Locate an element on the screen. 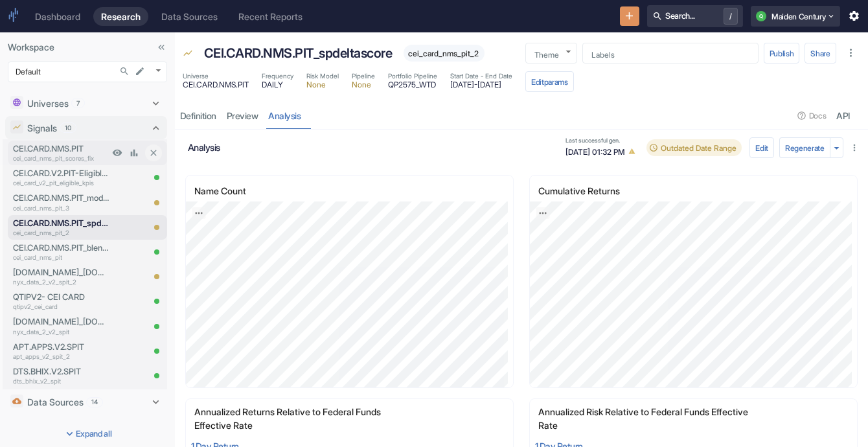 The height and width of the screenshot is (447, 868). p: CEI.CARD.NMS.PIT_blendeddeltascore is located at coordinates (61, 247).